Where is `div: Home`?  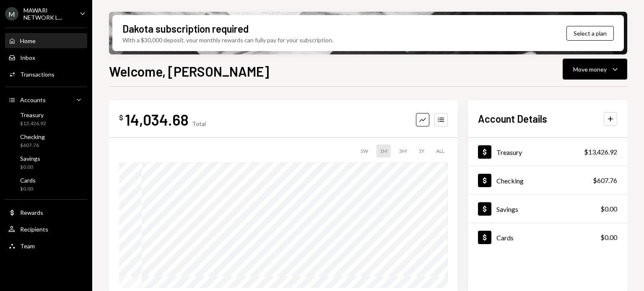
div: Home is located at coordinates (27, 41).